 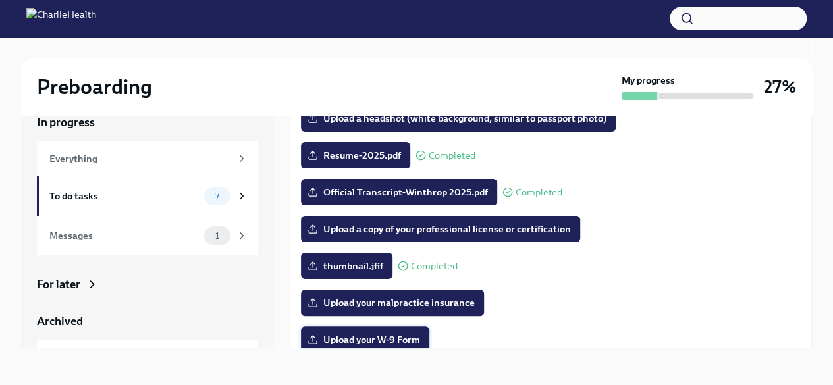 I want to click on strong: My progress, so click(x=648, y=80).